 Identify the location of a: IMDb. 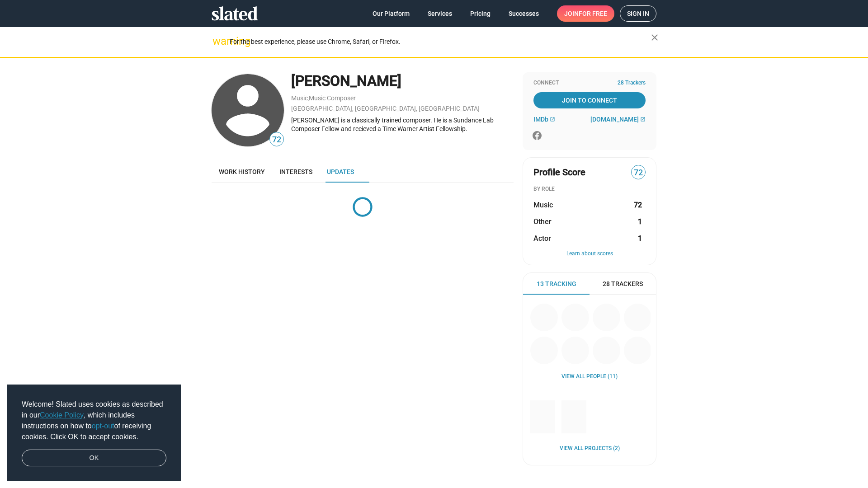
(544, 119).